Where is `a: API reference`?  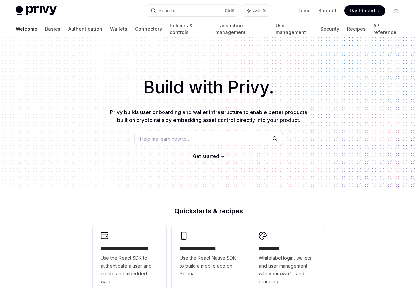 a: API reference is located at coordinates (387, 29).